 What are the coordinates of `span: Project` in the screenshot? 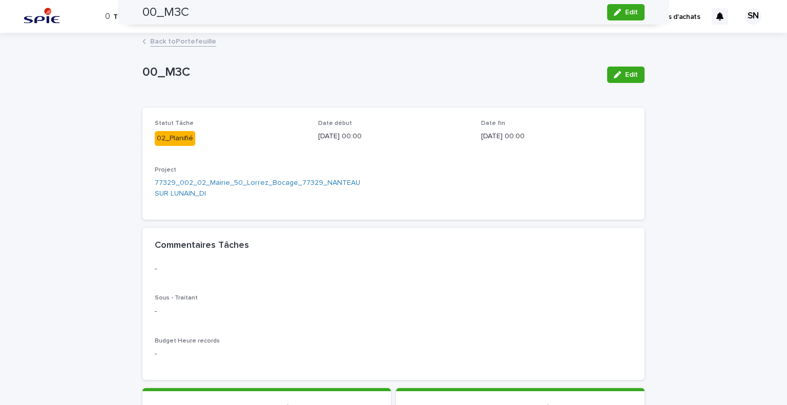 It's located at (165, 170).